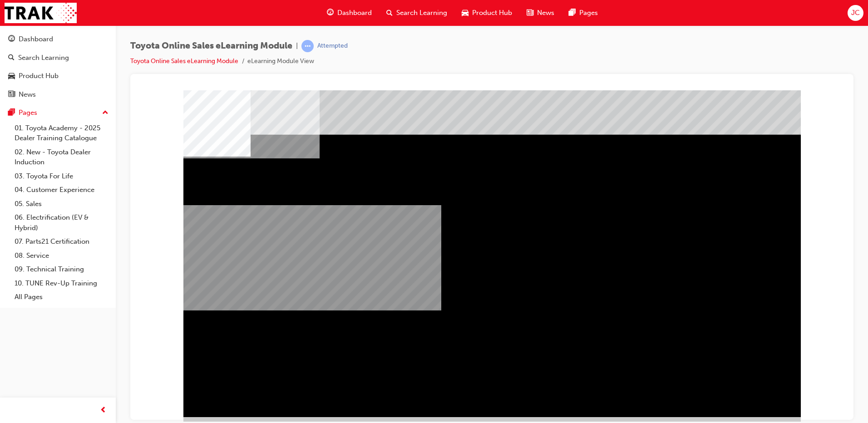  I want to click on a: 08. Service, so click(61, 256).